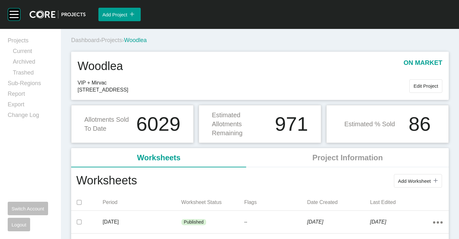 The width and height of the screenshot is (459, 239). I want to click on p: on market, so click(423, 66).